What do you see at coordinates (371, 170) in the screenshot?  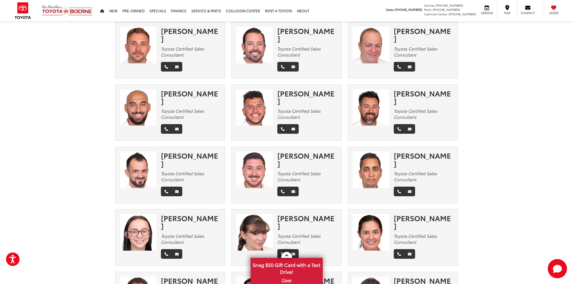 I see `img: Andy Mendez` at bounding box center [371, 170].